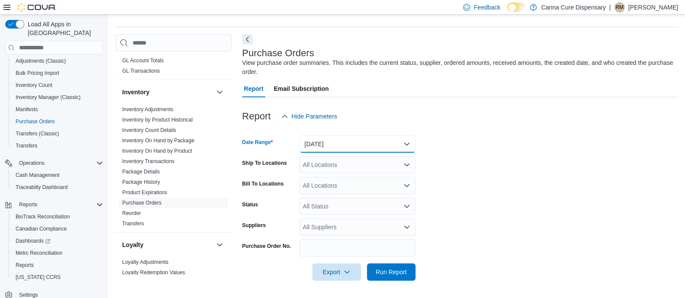  Describe the element at coordinates (35, 122) in the screenshot. I see `a: Purchase Orders` at that location.